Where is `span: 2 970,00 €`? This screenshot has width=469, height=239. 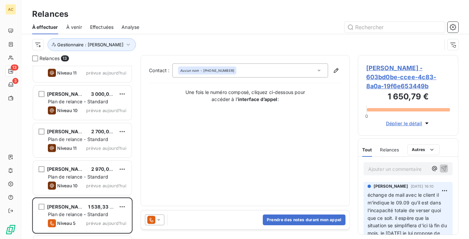 span: 2 970,00 € is located at coordinates (104, 169).